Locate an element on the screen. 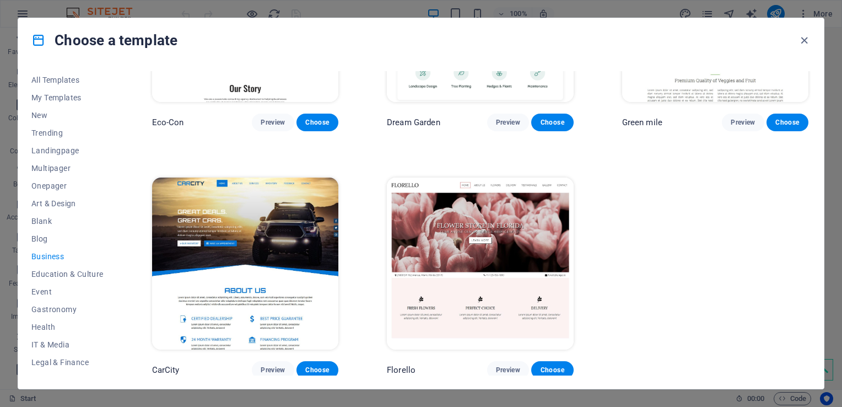 This screenshot has width=842, height=407. span: Legal & Finance is located at coordinates (67, 362).